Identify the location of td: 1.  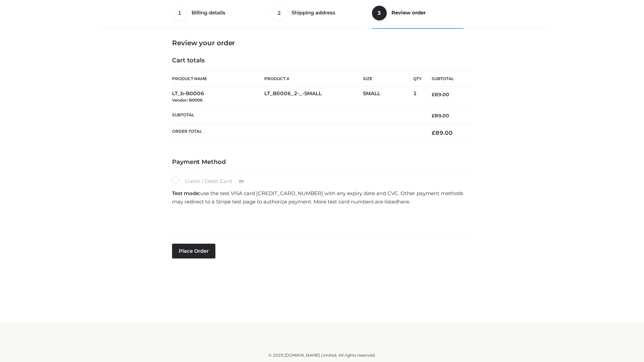
(417, 97).